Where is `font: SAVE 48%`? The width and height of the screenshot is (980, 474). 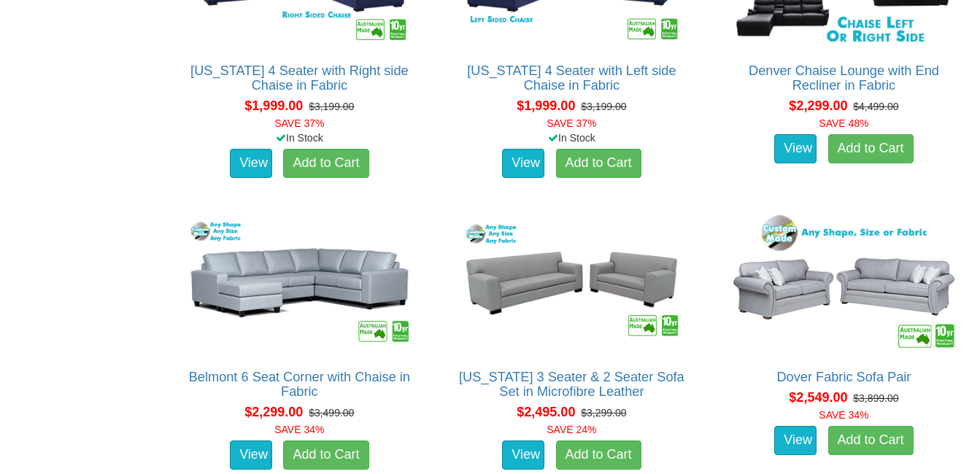
font: SAVE 48% is located at coordinates (844, 124).